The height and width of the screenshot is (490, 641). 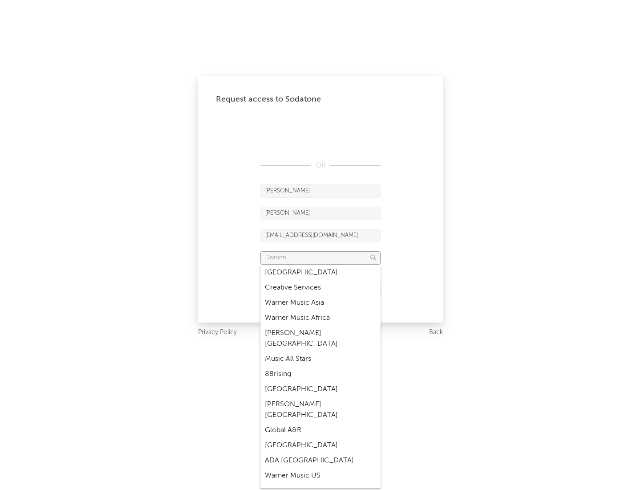 I want to click on div: Warner Music Asia, so click(x=321, y=303).